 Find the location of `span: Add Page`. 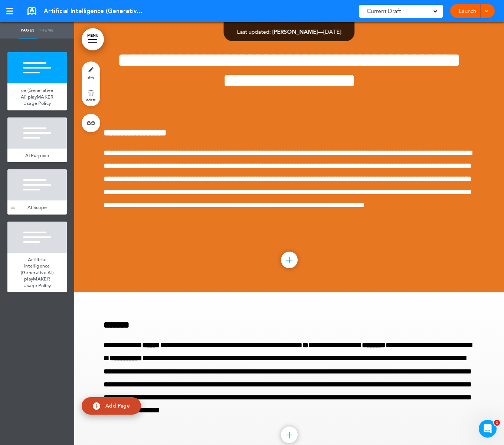

span: Add Page is located at coordinates (118, 406).